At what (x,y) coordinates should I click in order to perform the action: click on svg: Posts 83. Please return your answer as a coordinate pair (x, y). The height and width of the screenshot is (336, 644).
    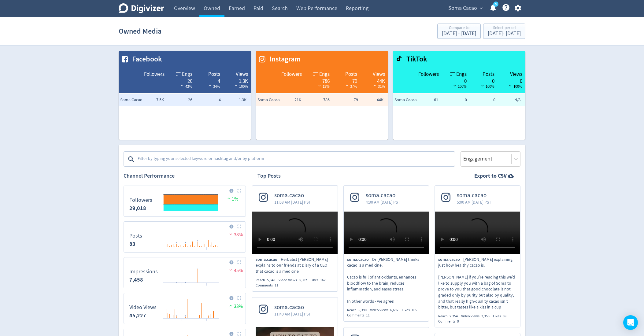
    Looking at the image, I should click on (185, 237).